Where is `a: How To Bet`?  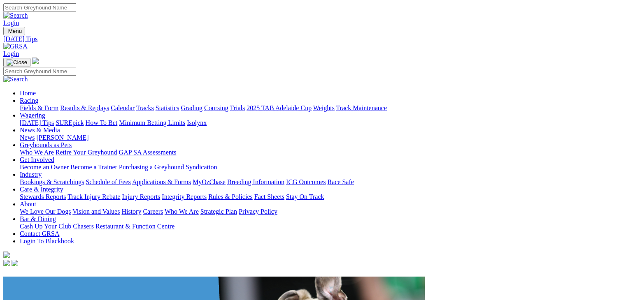 a: How To Bet is located at coordinates (102, 123).